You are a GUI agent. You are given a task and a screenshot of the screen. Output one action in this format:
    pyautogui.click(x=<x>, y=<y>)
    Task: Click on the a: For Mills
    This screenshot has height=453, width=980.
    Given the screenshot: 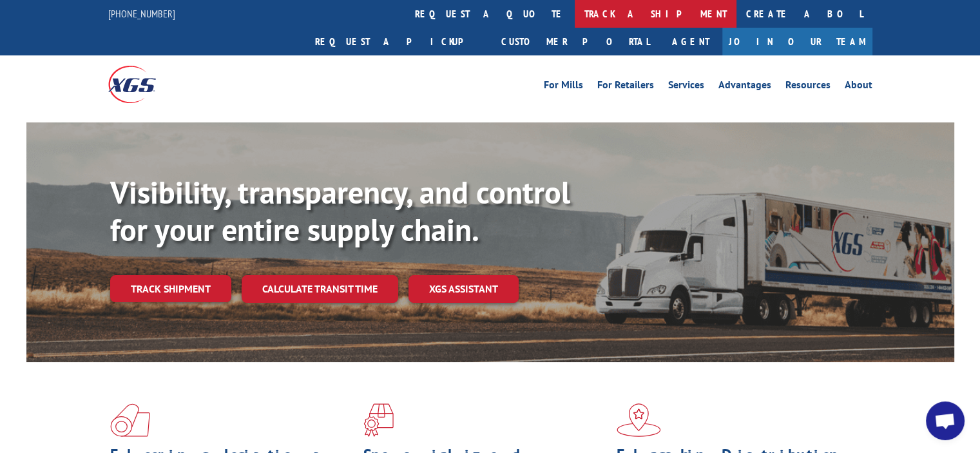 What is the action you would take?
    pyautogui.click(x=563, y=87)
    